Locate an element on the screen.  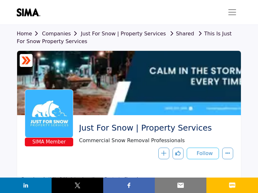
button: Toggle navigation is located at coordinates (232, 12).